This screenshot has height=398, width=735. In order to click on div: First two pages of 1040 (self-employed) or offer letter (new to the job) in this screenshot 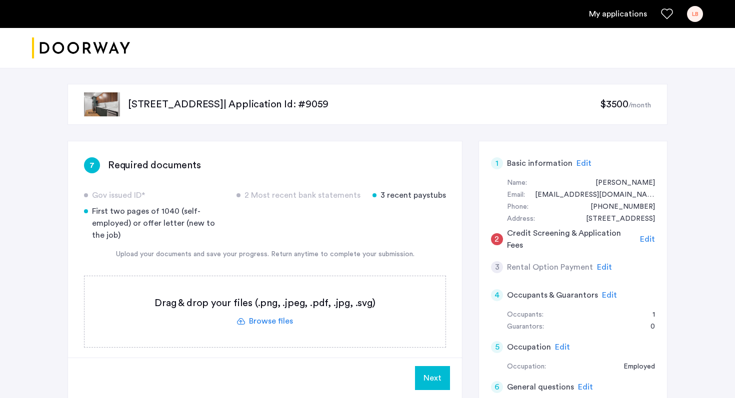, I will do `click(154, 223)`.